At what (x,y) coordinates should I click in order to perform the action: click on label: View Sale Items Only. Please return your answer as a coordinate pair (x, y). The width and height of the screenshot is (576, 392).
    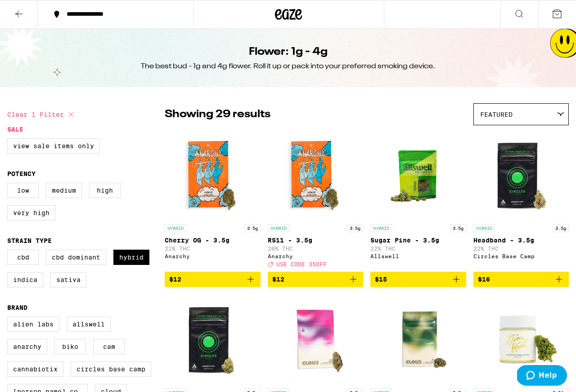
    Looking at the image, I should click on (54, 146).